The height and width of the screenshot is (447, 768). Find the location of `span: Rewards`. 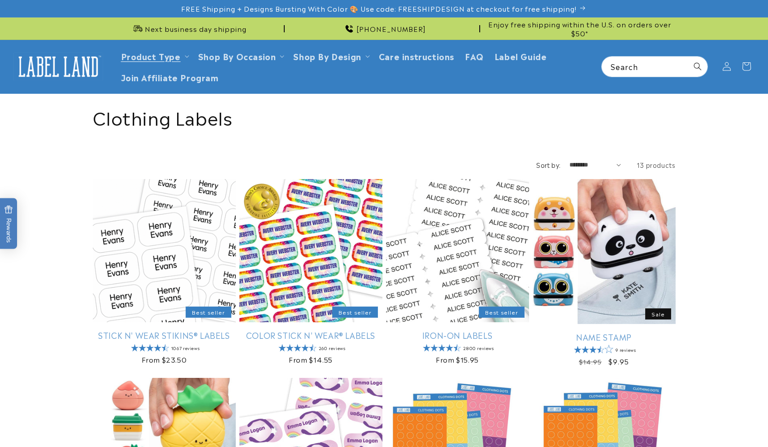

span: Rewards is located at coordinates (9, 224).